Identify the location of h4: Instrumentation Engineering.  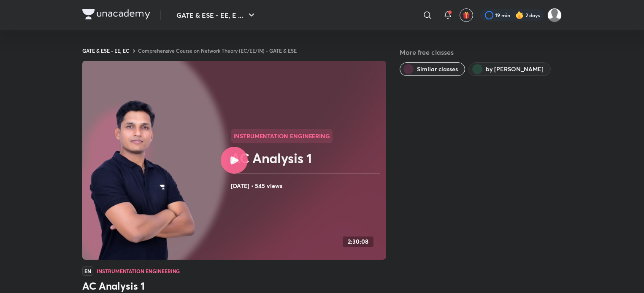
(138, 271).